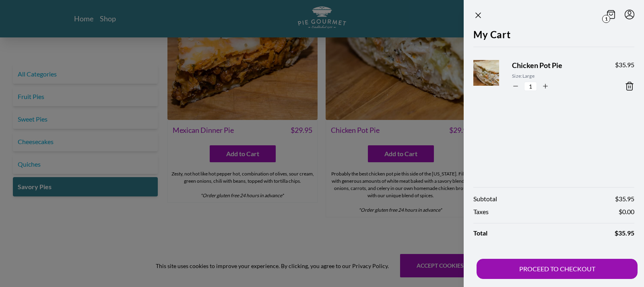  Describe the element at coordinates (557, 65) in the screenshot. I see `span: Chicken Pot Pie` at that location.